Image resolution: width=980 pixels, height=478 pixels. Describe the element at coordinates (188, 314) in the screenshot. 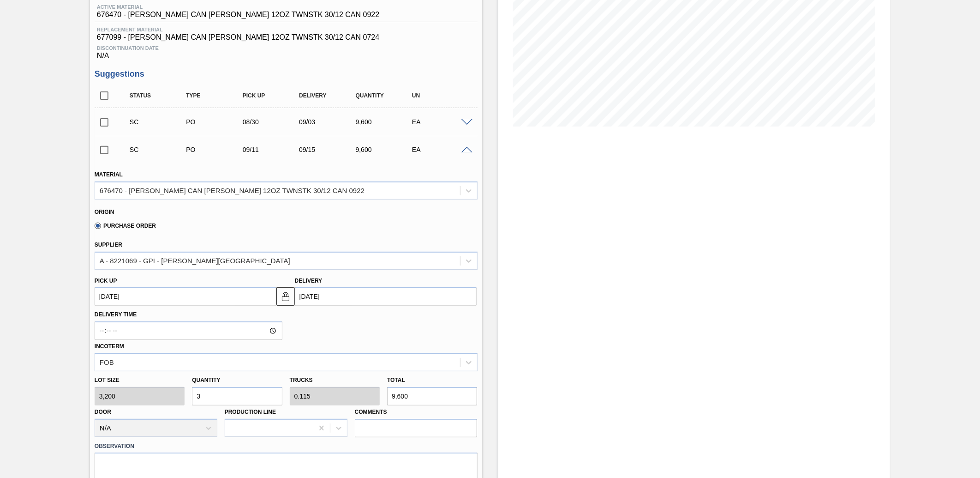

I see `label: Delivery Time` at that location.